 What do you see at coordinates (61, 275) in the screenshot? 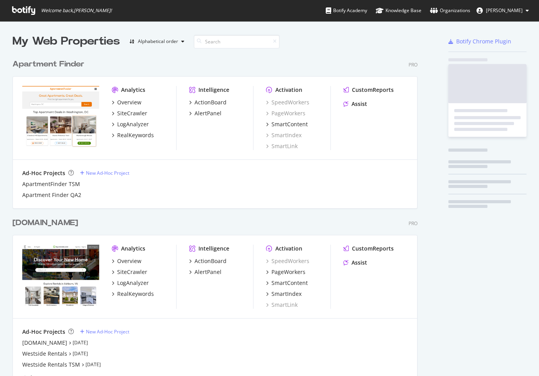
I see `img: apartments.com` at bounding box center [61, 275].